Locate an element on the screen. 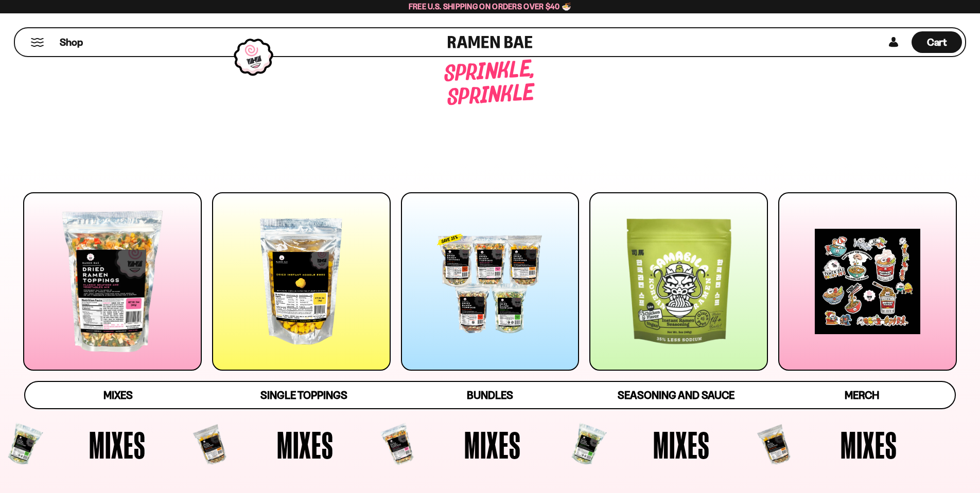 The image size is (980, 493). a: Seasoning and Sauce is located at coordinates (675, 395).